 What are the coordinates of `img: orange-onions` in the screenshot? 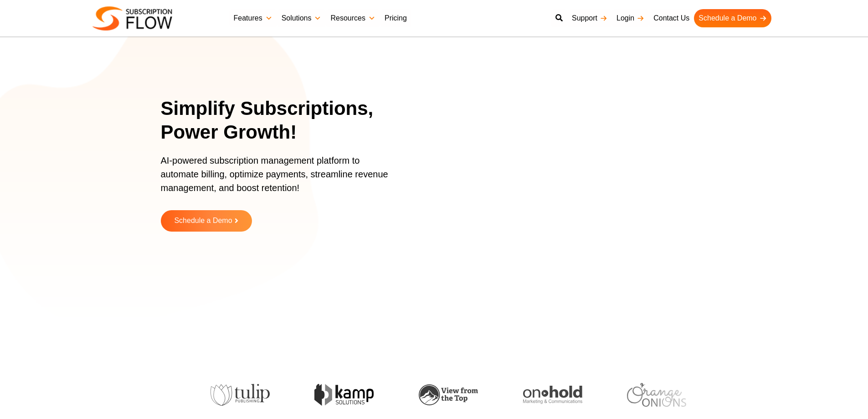 It's located at (657, 395).